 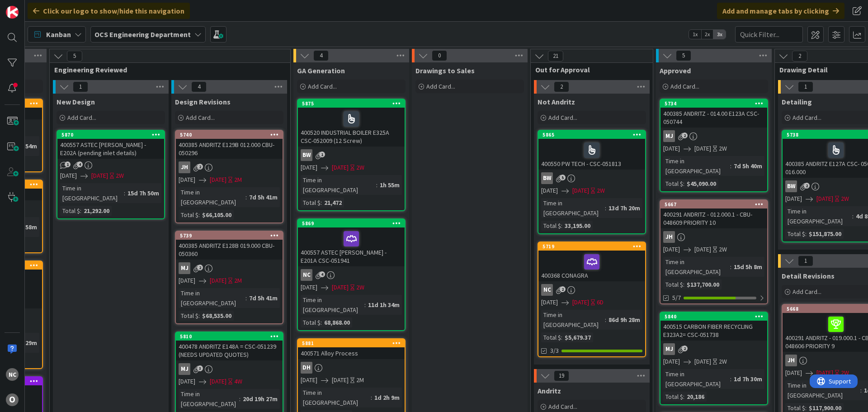 What do you see at coordinates (231, 236) in the screenshot?
I see `div: 5739` at bounding box center [231, 236].